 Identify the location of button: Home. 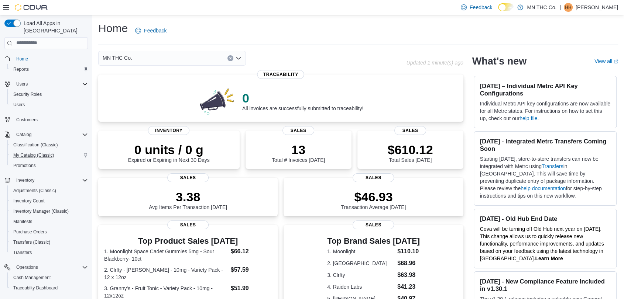
(46, 59).